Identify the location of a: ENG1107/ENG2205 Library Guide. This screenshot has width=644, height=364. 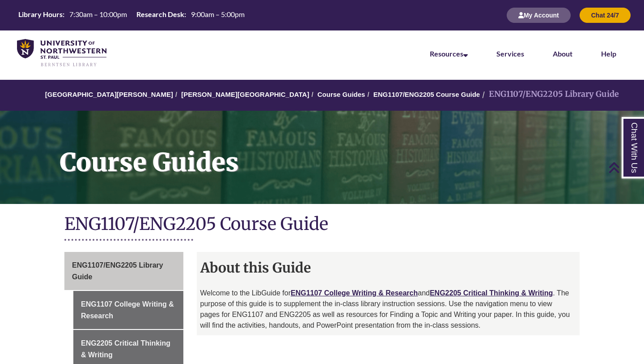
(124, 270).